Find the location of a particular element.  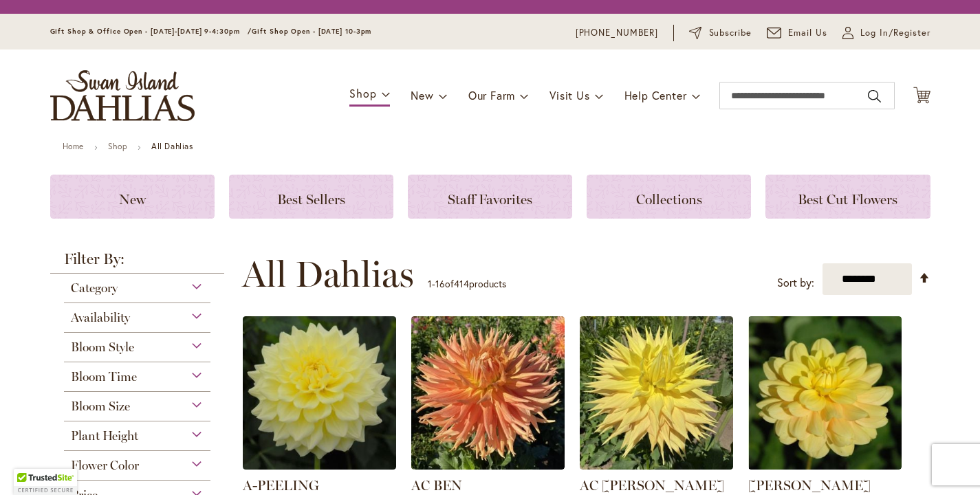

img: AC Jeri is located at coordinates (656, 393).